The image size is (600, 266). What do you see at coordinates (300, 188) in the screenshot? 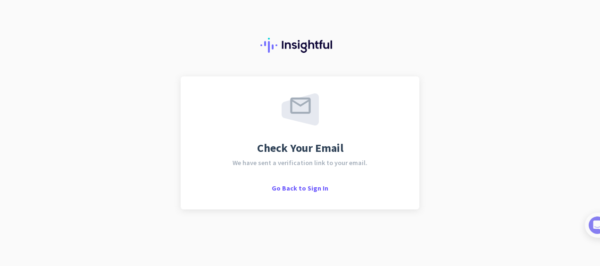
I see `span: Go Back to Sign In` at bounding box center [300, 188].